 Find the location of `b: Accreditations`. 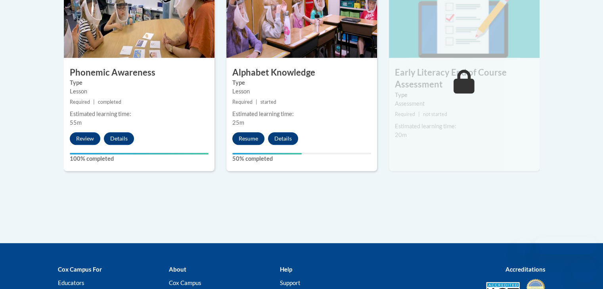

b: Accreditations is located at coordinates (525, 269).